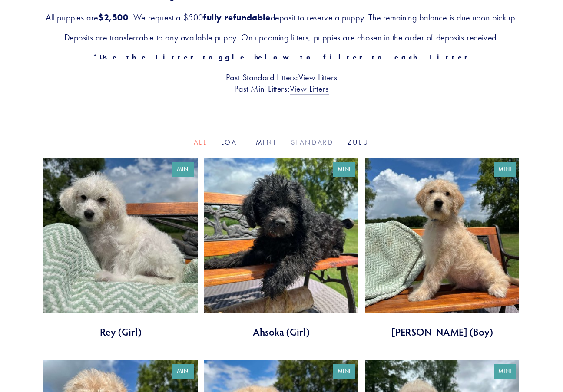  Describe the element at coordinates (281, 57) in the screenshot. I see `strong: *Use the Litter toggle below to filter to each Litter` at that location.